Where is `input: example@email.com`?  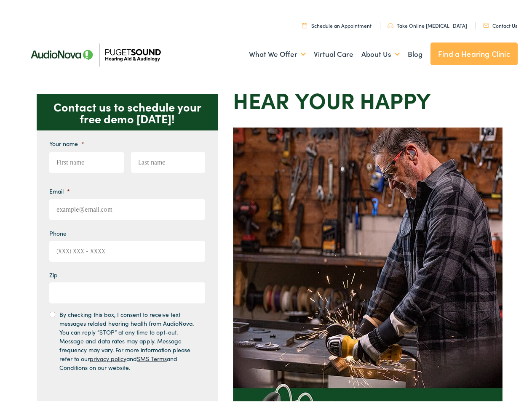
input: example@email.com is located at coordinates (127, 207).